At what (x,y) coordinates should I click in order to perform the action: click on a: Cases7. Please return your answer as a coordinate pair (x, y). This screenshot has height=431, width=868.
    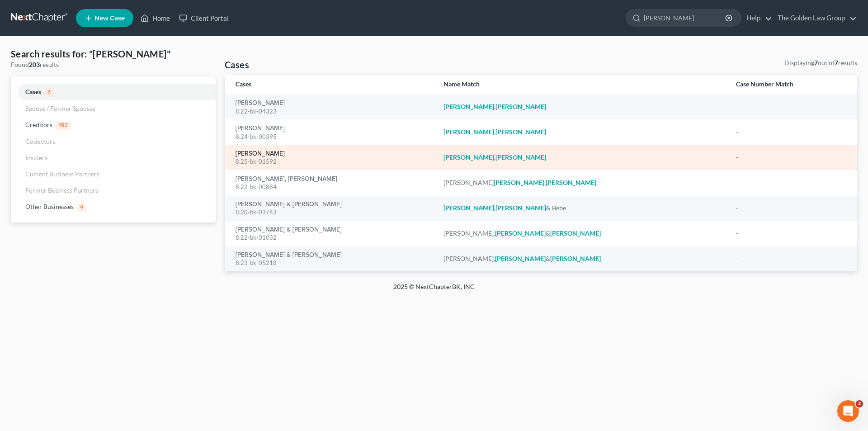
    Looking at the image, I should click on (113, 92).